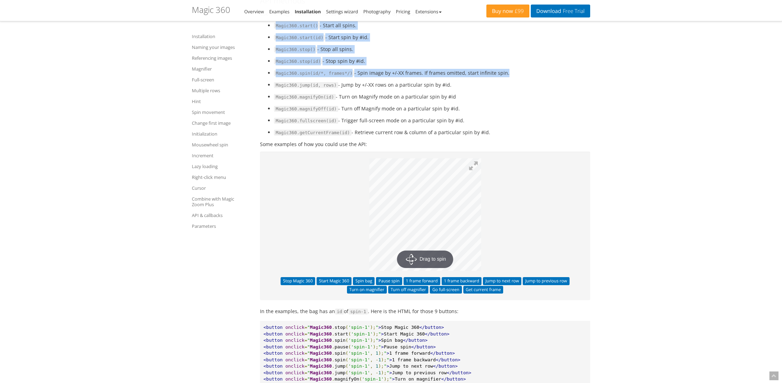 Image resolution: width=782 pixels, height=383 pixels. What do you see at coordinates (400, 327) in the screenshot?
I see `span: Stop Magic 360` at bounding box center [400, 327].